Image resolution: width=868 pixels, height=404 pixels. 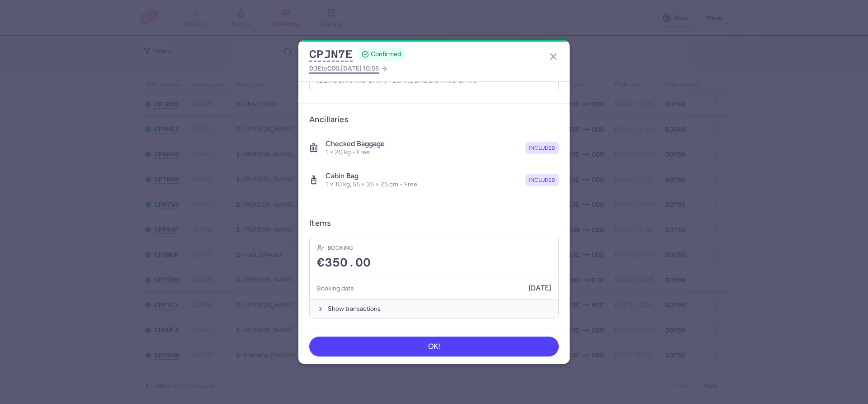 I want to click on h5: Booking date, so click(x=335, y=288).